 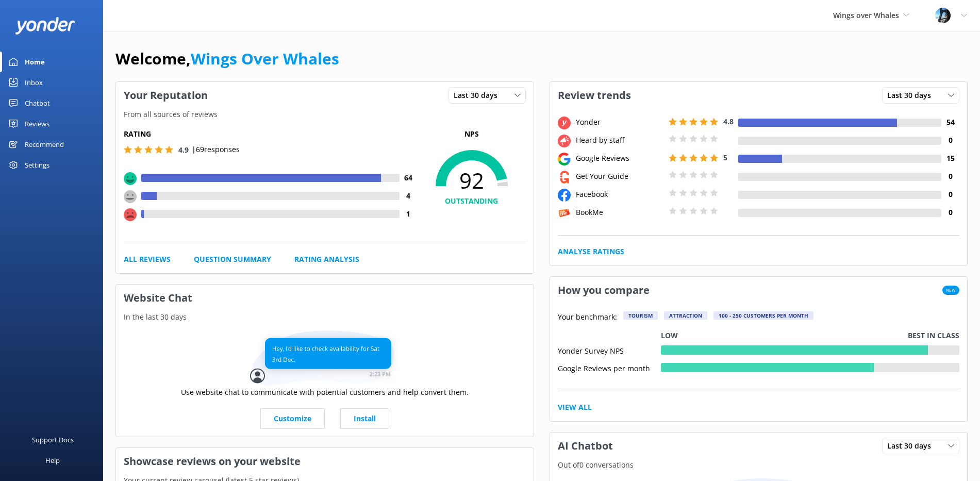 I want to click on div: Heard by staff, so click(x=620, y=141).